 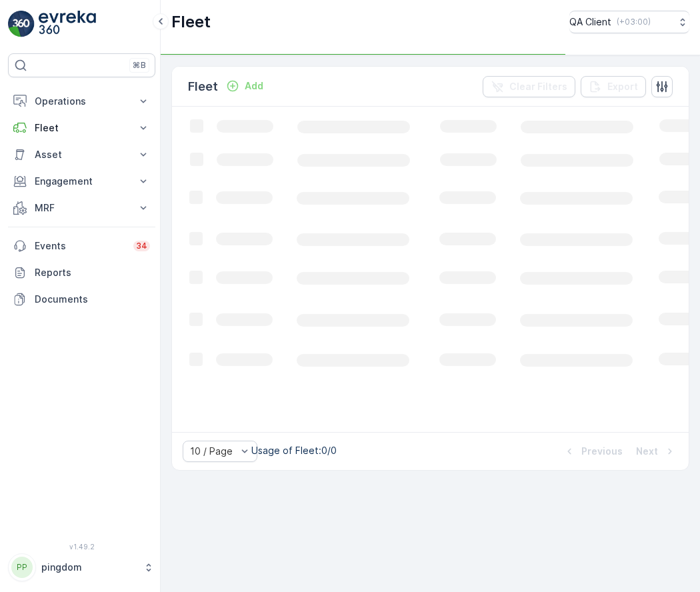 I want to click on button: Add, so click(x=245, y=86).